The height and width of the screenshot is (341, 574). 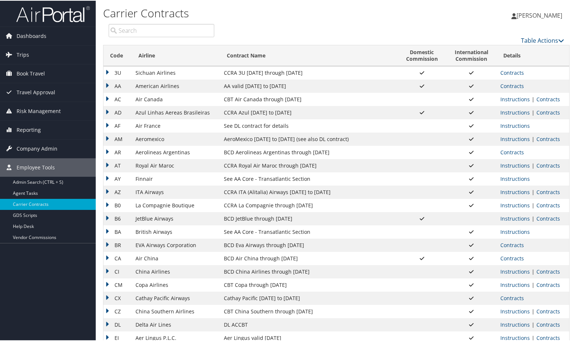 What do you see at coordinates (117, 311) in the screenshot?
I see `td: CZ` at bounding box center [117, 311].